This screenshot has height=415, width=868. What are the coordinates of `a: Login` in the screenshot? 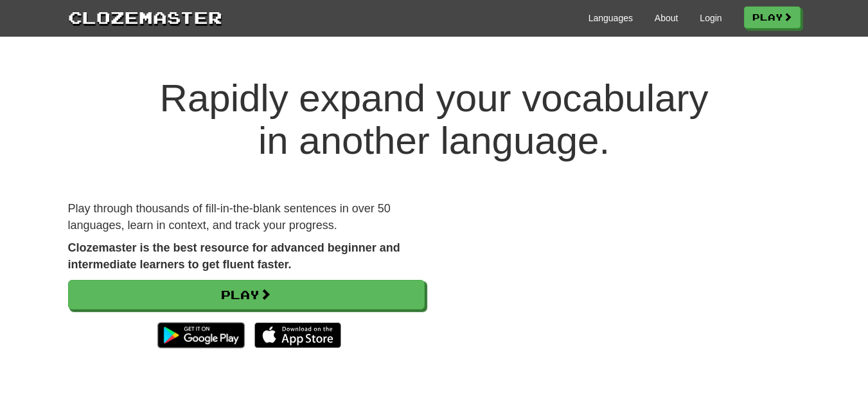 It's located at (710, 18).